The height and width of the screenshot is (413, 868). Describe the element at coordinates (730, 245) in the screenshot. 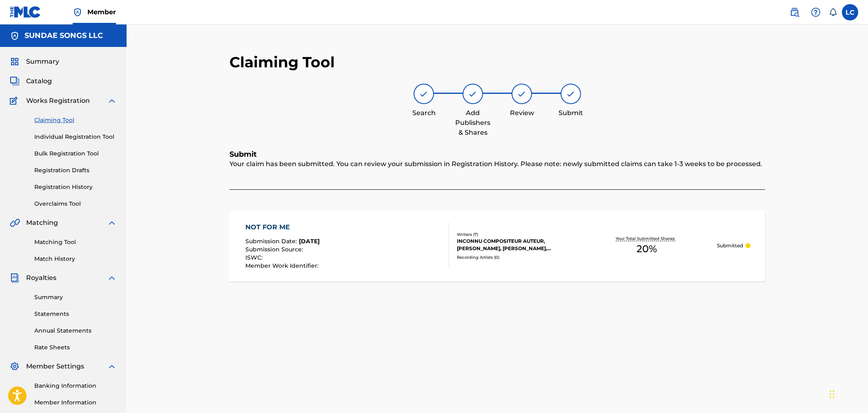

I see `p: Submitted` at that location.